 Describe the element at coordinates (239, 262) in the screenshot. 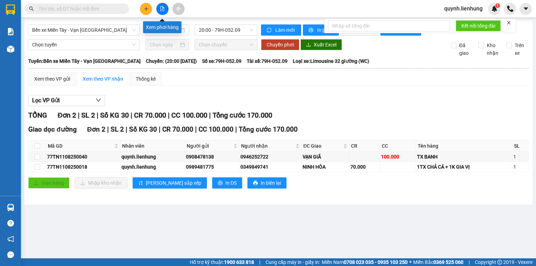

I see `strong: 1900 633 818` at that location.